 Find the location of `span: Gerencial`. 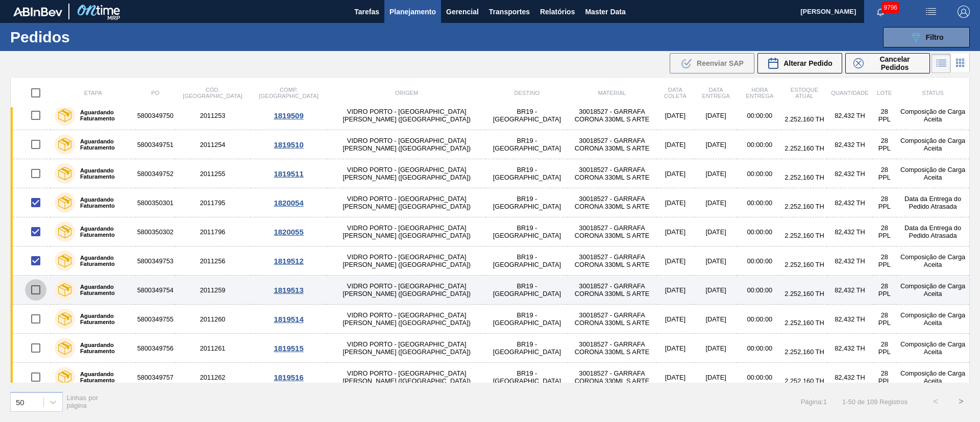

span: Gerencial is located at coordinates (462, 12).